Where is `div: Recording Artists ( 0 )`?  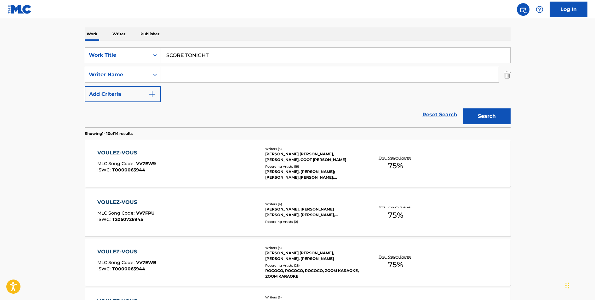
div: Recording Artists ( 0 ) is located at coordinates (313, 221).